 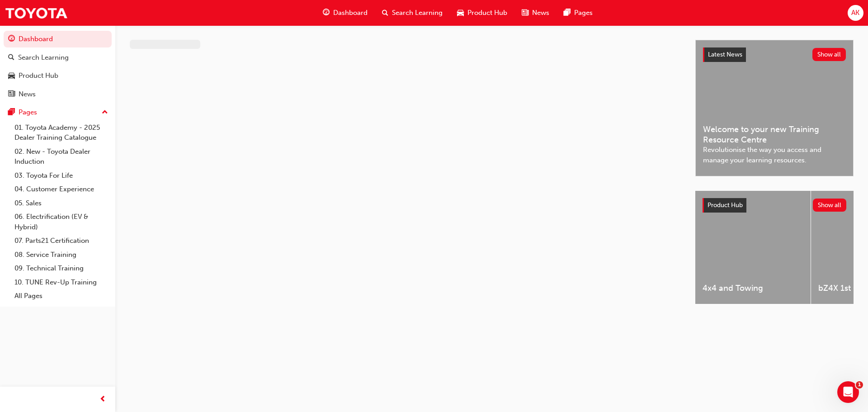 What do you see at coordinates (57, 76) in the screenshot?
I see `a: Product Hub` at bounding box center [57, 76].